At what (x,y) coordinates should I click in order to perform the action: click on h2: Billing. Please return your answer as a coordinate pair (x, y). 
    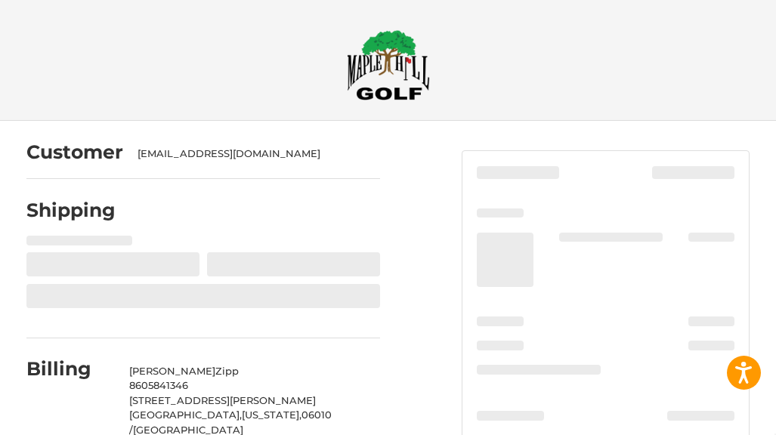
    Looking at the image, I should click on (70, 369).